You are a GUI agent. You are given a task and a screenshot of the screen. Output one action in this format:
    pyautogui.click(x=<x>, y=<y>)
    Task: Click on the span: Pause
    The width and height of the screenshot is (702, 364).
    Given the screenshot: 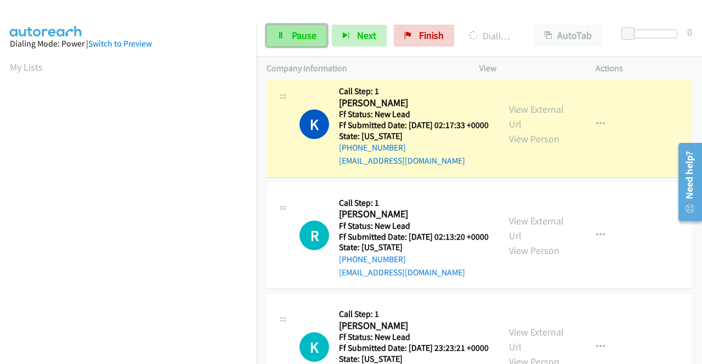 What is the action you would take?
    pyautogui.click(x=304, y=35)
    